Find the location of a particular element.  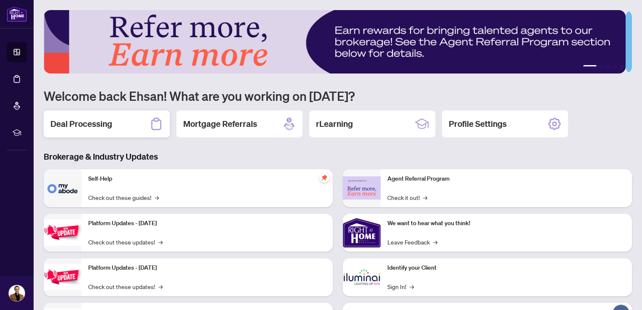

img: Slide 0 is located at coordinates (334, 42).